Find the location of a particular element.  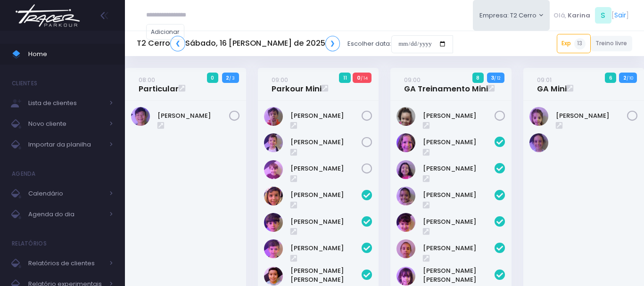

img: Bento Oliveira da Costa is located at coordinates (274, 196).